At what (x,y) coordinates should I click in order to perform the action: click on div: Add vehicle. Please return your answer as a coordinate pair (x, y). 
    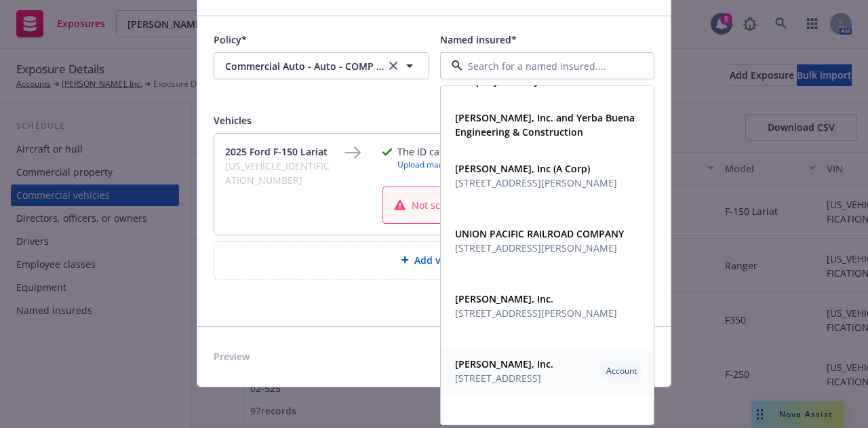
    Looking at the image, I should click on (434, 260).